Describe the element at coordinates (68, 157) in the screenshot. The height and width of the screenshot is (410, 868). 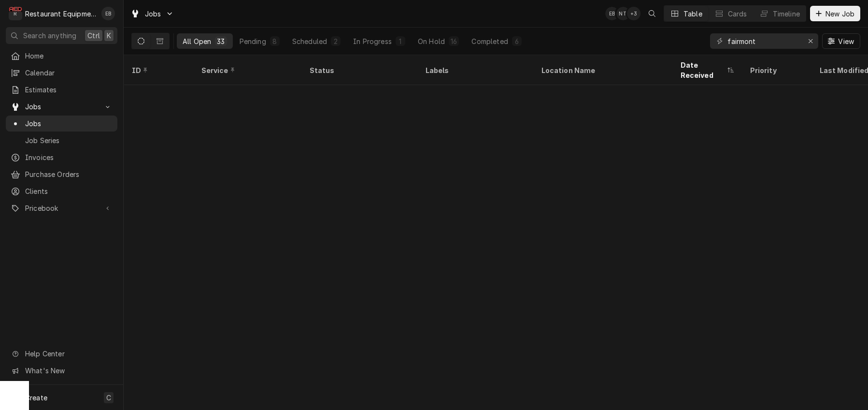
I see `span: Invoices` at that location.